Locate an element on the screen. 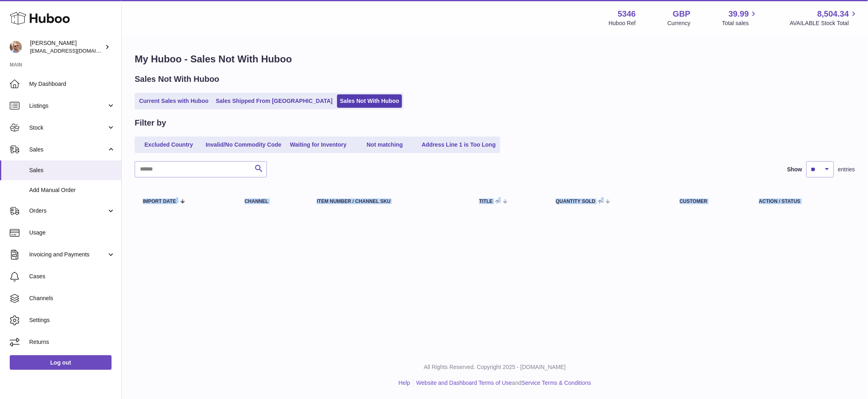 This screenshot has width=868, height=399. a: Service Terms & Conditions is located at coordinates (557, 383).